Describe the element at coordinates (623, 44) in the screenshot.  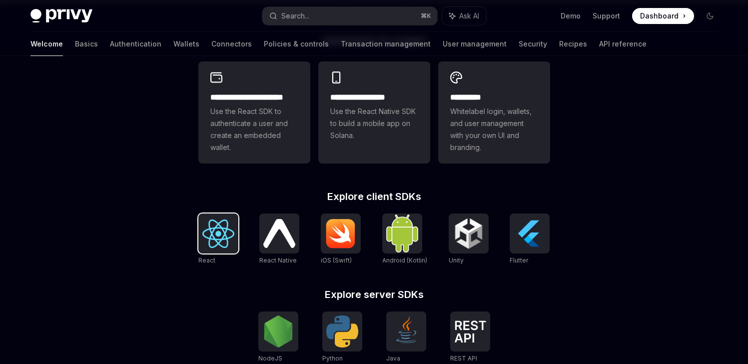
I see `a: API reference` at that location.